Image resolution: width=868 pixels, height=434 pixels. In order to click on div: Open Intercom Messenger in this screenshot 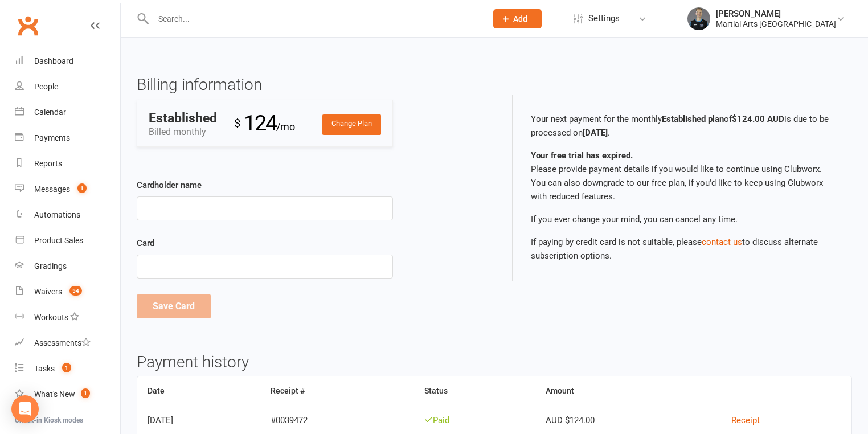, I will do `click(25, 409)`.